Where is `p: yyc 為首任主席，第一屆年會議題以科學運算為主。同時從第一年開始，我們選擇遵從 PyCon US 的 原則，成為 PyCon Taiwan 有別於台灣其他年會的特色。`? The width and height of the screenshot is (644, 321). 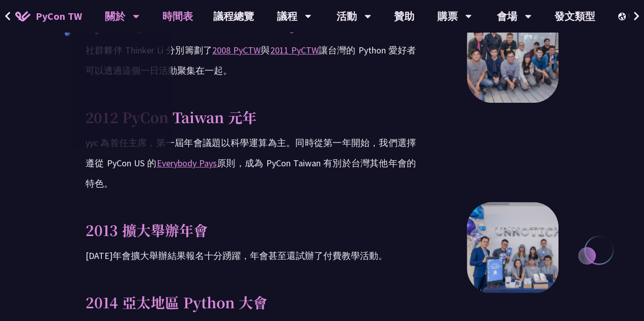
p: yyc 為首任主席，第一屆年會議題以科學運算為主。同時從第一年開始，我們選擇遵從 PyCon US 的 原則，成為 PyCon Taiwan 有別於台灣其他年會的特色。 is located at coordinates (251, 163).